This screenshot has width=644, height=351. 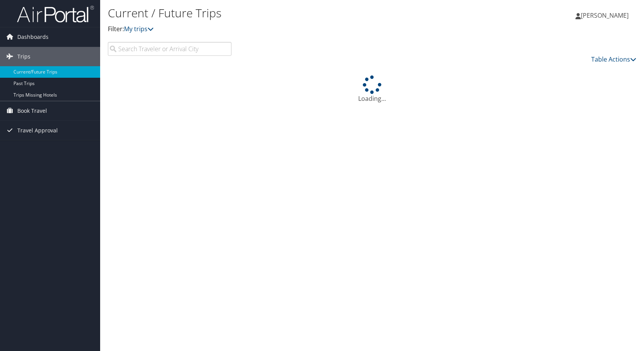 What do you see at coordinates (55, 14) in the screenshot?
I see `img: airportal-logo.png` at bounding box center [55, 14].